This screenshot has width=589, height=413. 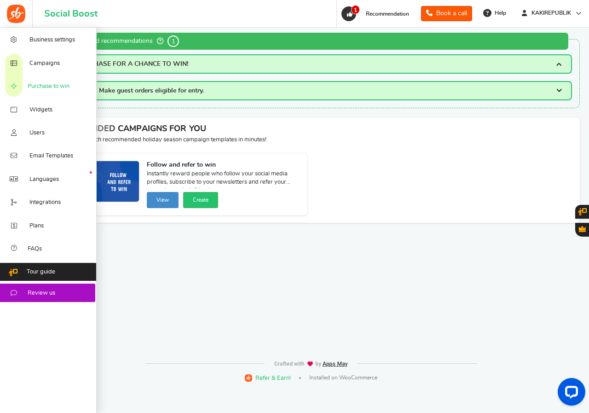 What do you see at coordinates (311, 140) in the screenshot?
I see `p: Preview and launch recommended holiday season campaign templates in minutes!` at bounding box center [311, 140].